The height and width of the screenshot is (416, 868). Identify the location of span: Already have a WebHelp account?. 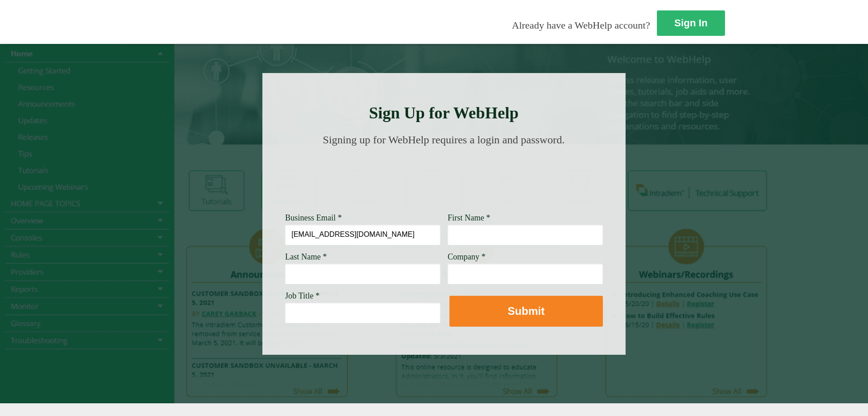
(581, 25).